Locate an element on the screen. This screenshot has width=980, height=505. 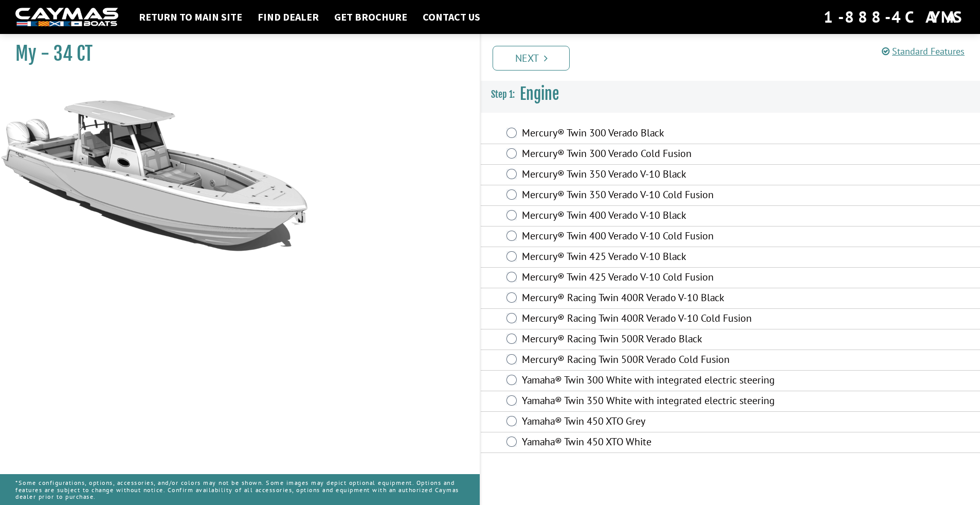
p: *Some configurations, options, accessories, and/or colors may not be shown. Some images may depic... is located at coordinates (240, 489).